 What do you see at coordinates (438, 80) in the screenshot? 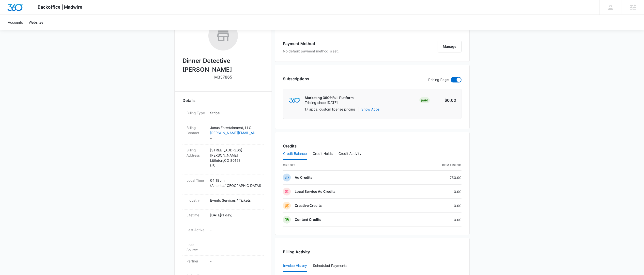
I see `p: Pricing Page` at bounding box center [438, 80].